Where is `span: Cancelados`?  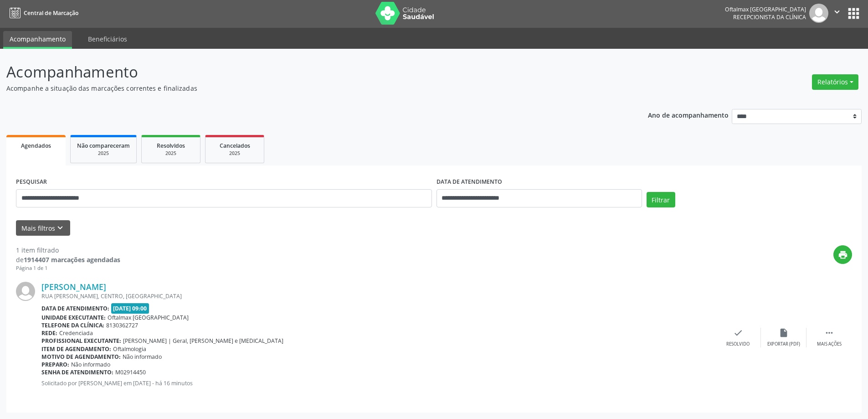
span: Cancelados is located at coordinates (235, 145).